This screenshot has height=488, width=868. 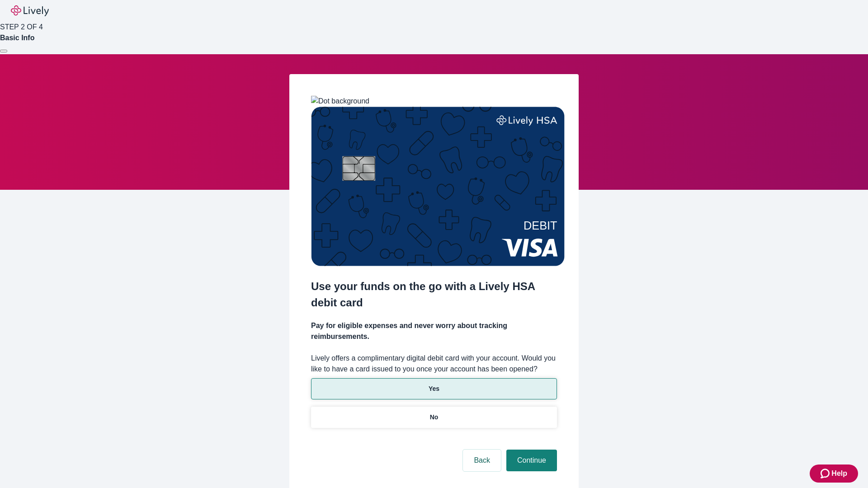 I want to click on button: Back, so click(x=482, y=461).